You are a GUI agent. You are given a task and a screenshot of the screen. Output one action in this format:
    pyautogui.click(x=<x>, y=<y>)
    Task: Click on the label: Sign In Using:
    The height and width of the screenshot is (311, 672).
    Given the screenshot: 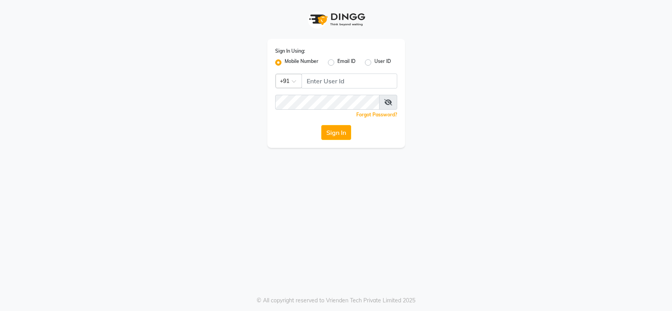 What is the action you would take?
    pyautogui.click(x=290, y=51)
    